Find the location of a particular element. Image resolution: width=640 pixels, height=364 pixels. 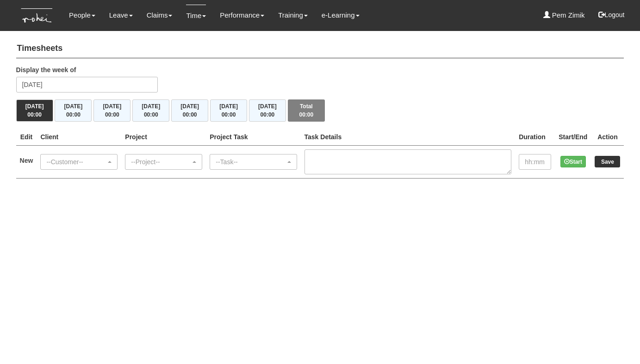

th: Edit is located at coordinates (26, 137).